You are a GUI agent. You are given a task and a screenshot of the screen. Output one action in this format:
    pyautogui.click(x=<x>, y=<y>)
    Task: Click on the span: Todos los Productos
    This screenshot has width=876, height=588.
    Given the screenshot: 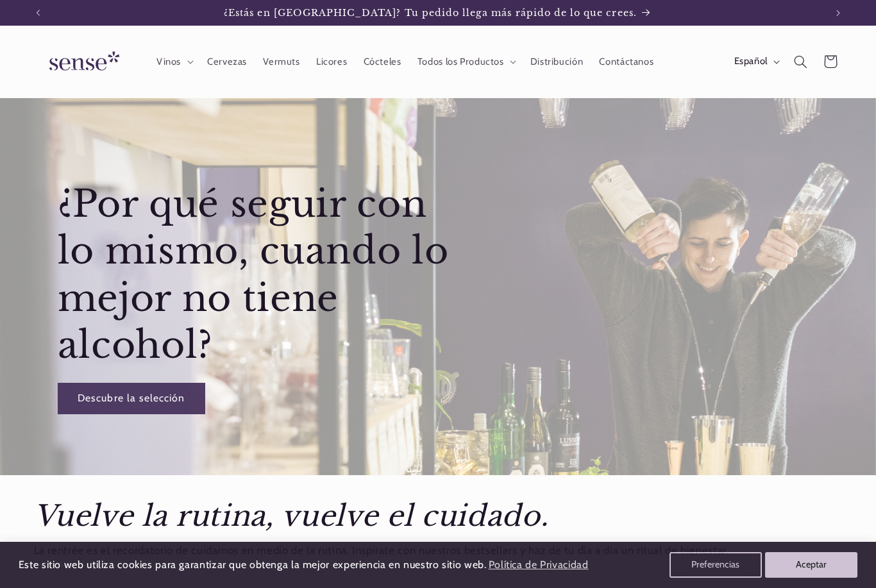 What is the action you would take?
    pyautogui.click(x=461, y=61)
    